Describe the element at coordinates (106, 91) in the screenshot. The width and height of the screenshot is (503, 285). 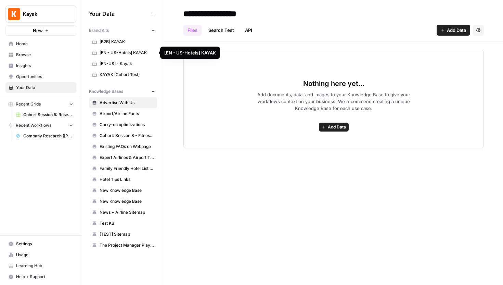
I see `span: Knowledge Bases` at that location.